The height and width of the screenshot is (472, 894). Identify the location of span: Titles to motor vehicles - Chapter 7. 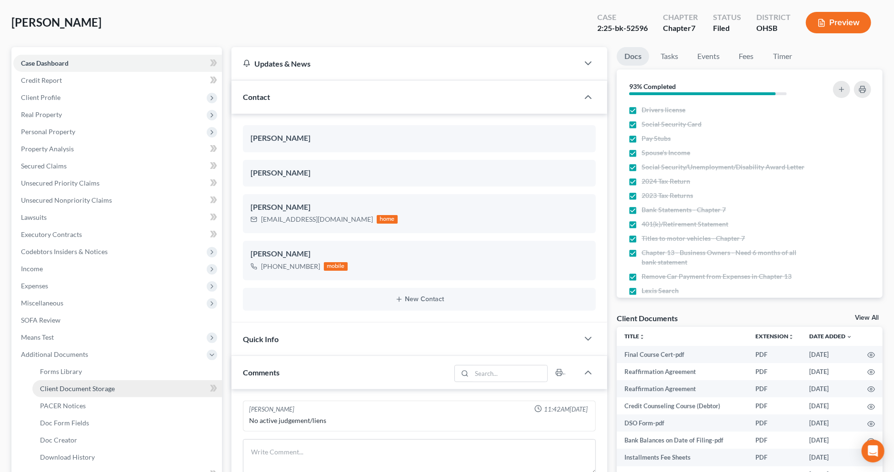
(693, 239).